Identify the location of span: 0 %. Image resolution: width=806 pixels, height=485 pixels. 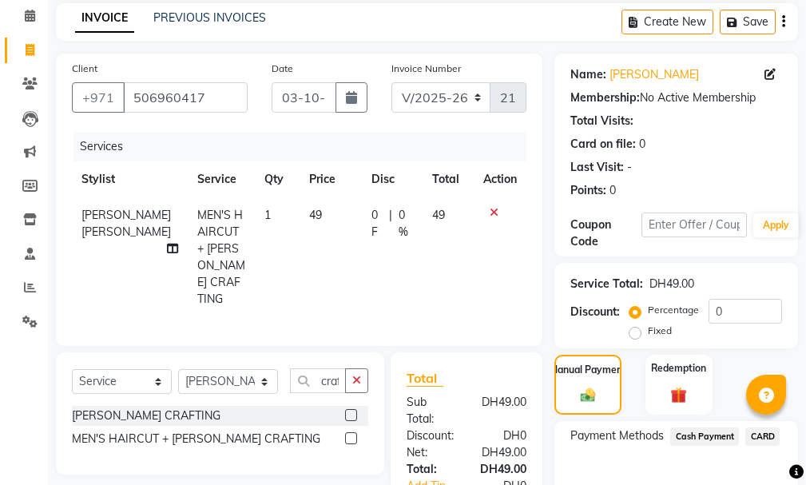
(406, 224).